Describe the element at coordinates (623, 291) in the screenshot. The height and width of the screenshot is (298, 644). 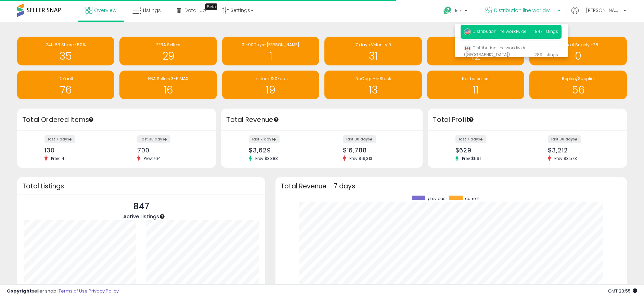
I see `span: 2025-10-7 23:55 GMT` at that location.